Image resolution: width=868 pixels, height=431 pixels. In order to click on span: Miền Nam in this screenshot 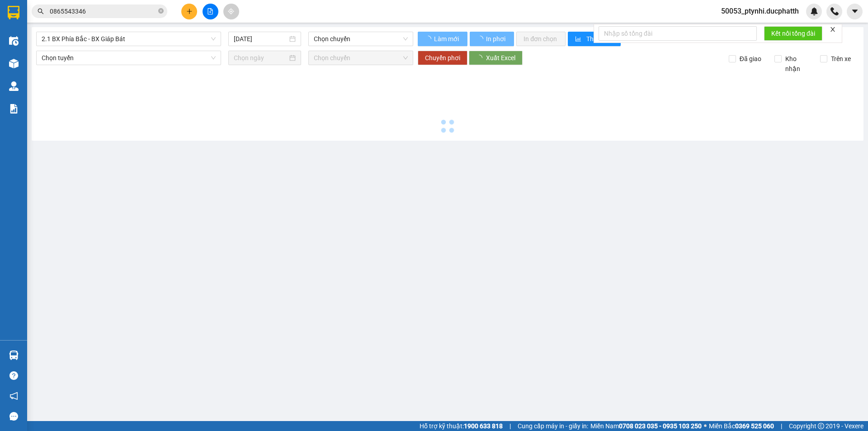, I will do `click(646, 426)`.